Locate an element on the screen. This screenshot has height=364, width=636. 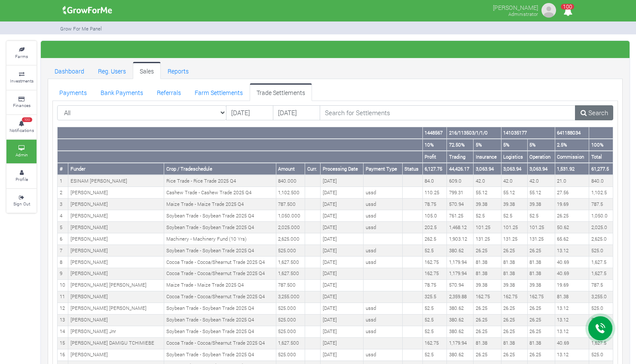
td: 3,255.0 is located at coordinates (601, 296).